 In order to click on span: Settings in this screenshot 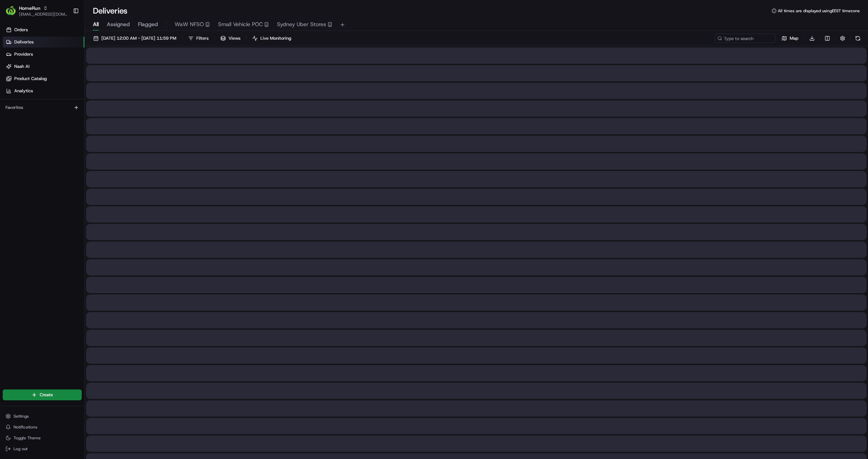, I will do `click(21, 417)`.